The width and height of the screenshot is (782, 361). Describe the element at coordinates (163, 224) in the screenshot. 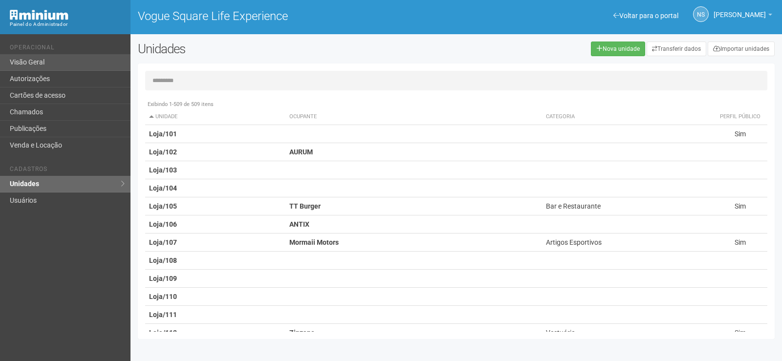

I see `strong: Loja/106` at that location.